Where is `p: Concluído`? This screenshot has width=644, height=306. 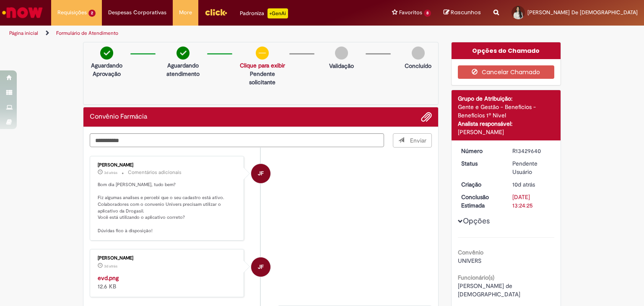 p: Concluído is located at coordinates (418, 66).